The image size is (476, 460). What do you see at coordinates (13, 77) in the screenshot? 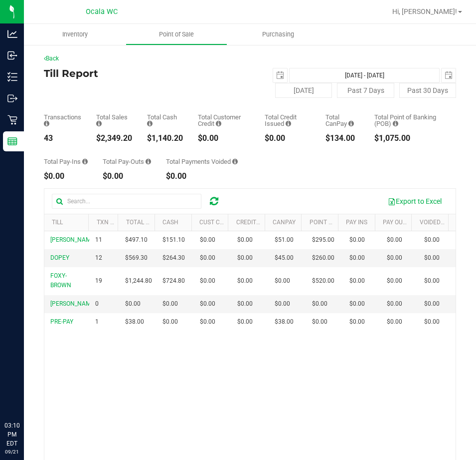
I see `inline-svg: Inventory` at bounding box center [13, 77].